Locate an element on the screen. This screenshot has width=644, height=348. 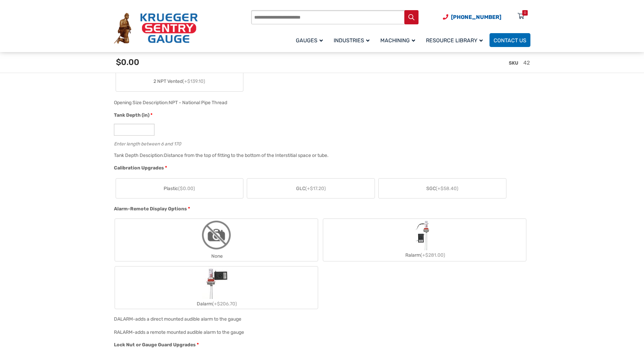
span: Calibration Upgrades is located at coordinates (139, 168).